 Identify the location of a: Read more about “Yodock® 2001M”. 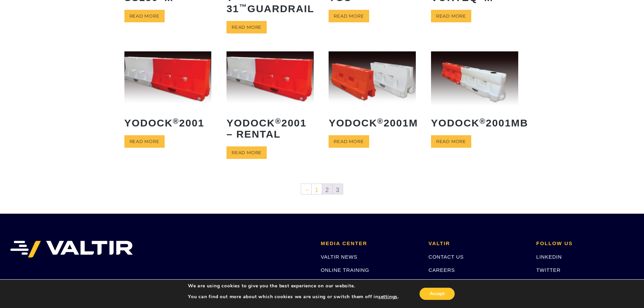
(348, 141).